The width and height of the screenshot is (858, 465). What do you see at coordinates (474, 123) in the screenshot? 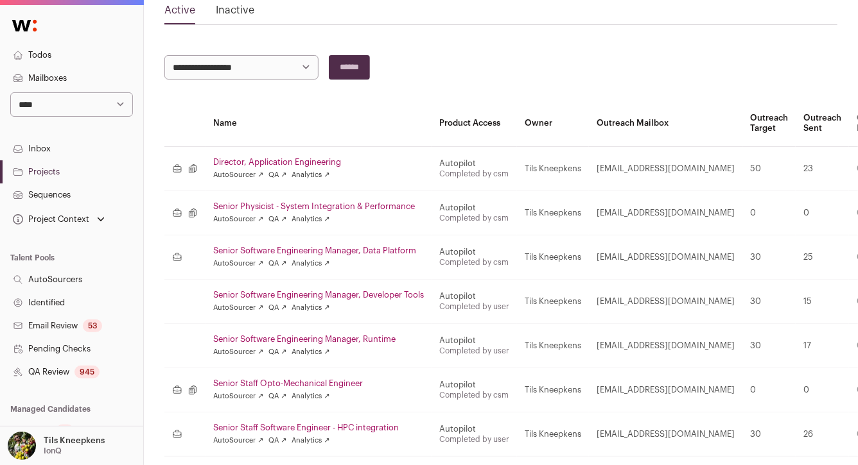
I see `th: Product Access` at bounding box center [474, 123].